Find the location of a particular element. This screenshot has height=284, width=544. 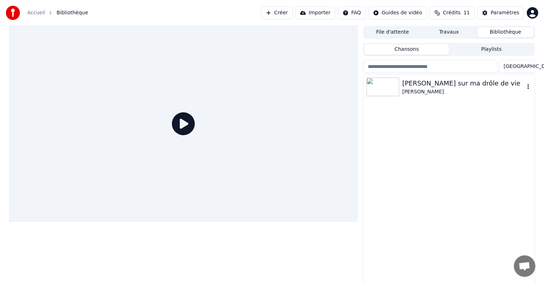

span: Bibliothèque is located at coordinates (72, 13).